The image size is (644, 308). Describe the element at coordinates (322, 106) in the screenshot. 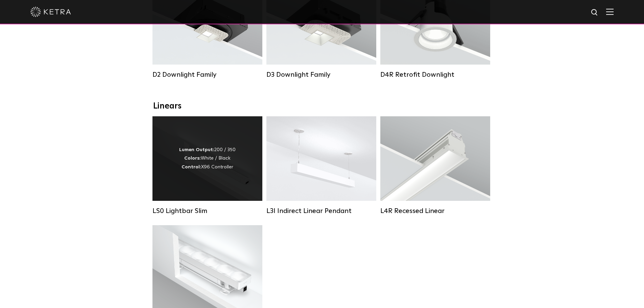

I see `div: Linears` at that location.